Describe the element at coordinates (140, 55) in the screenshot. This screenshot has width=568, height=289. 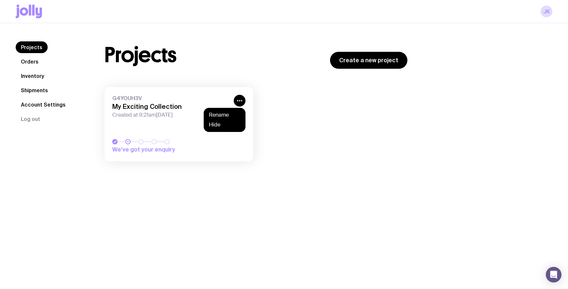
I see `h1: Projects` at that location.